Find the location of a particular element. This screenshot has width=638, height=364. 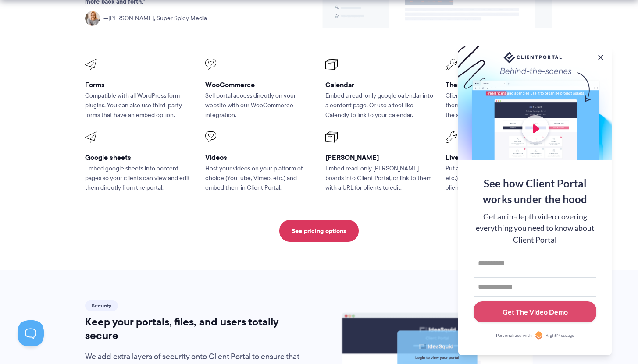

p: Embed google sheets into content pages so your clients can view and edit them directly from the p... is located at coordinates (139, 179).